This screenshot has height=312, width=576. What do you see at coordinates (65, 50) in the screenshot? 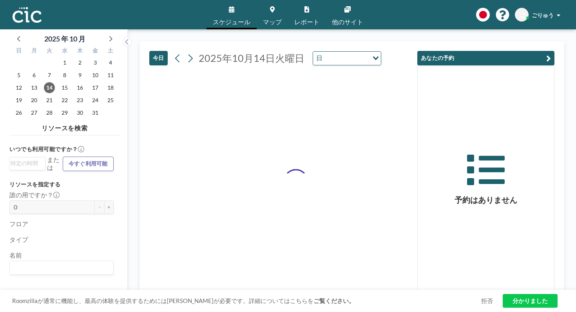
I see `font: 水` at bounding box center [65, 50].